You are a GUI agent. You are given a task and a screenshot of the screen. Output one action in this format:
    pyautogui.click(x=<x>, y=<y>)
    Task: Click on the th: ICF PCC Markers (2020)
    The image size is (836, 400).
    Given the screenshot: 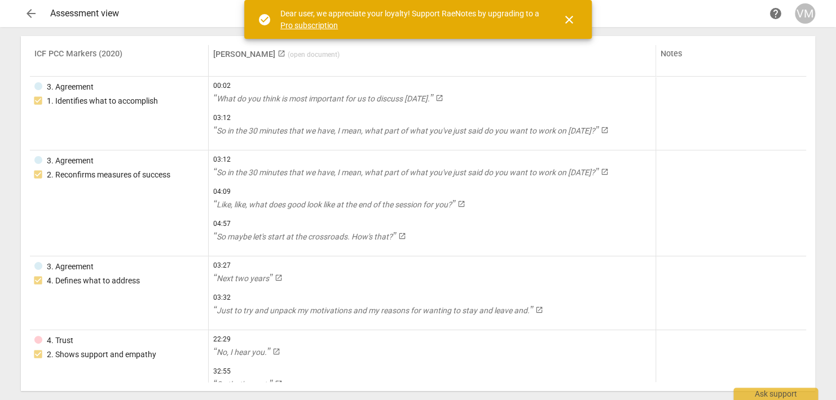 What is the action you would take?
    pyautogui.click(x=119, y=61)
    